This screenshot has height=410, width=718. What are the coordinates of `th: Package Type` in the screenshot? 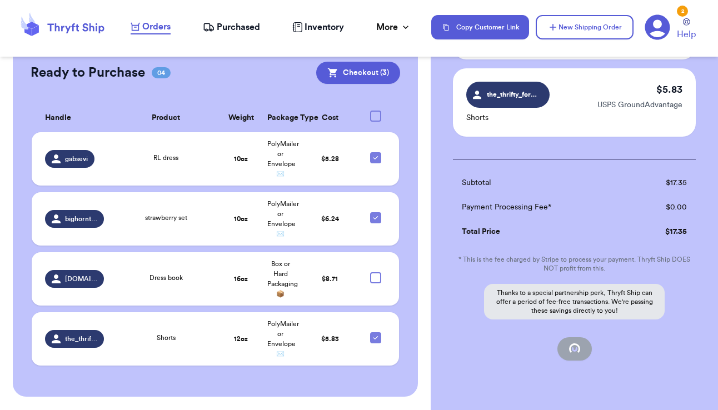 It's located at (280, 118).